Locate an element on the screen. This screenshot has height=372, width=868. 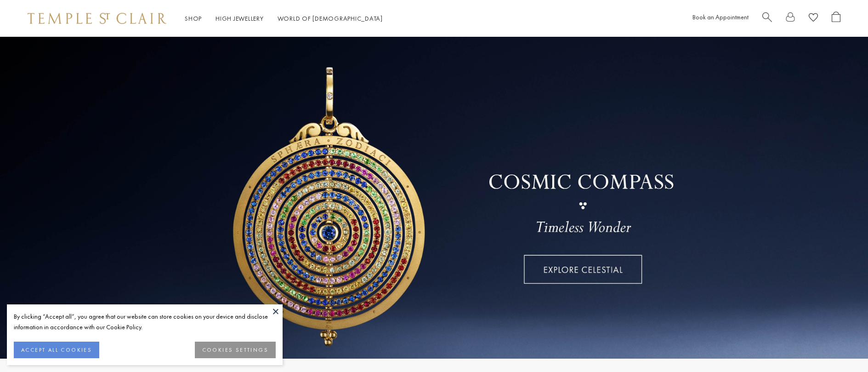
button: ACCEPT ALL COOKIES is located at coordinates (57, 350).